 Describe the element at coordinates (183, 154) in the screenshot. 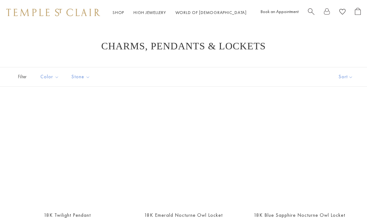

I see `a: 18K Emerald Nocturne Owl Locket` at that location.